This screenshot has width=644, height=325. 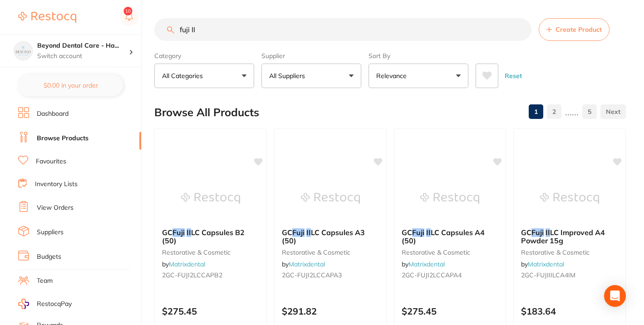 What do you see at coordinates (431, 275) in the screenshot?
I see `span: 2GC-FUJI2LCCAPA4` at bounding box center [431, 275].